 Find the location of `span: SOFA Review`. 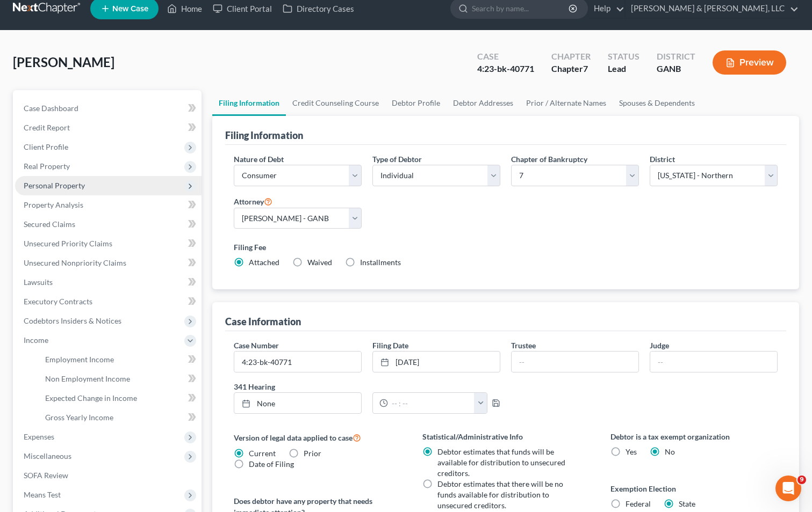

span: SOFA Review is located at coordinates (45, 475).